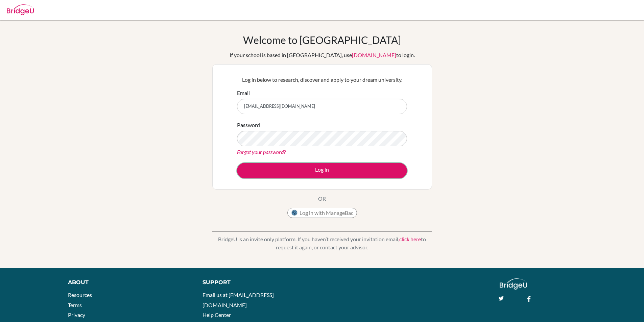 This screenshot has width=644, height=322. What do you see at coordinates (74, 305) in the screenshot?
I see `a: Terms` at bounding box center [74, 305].